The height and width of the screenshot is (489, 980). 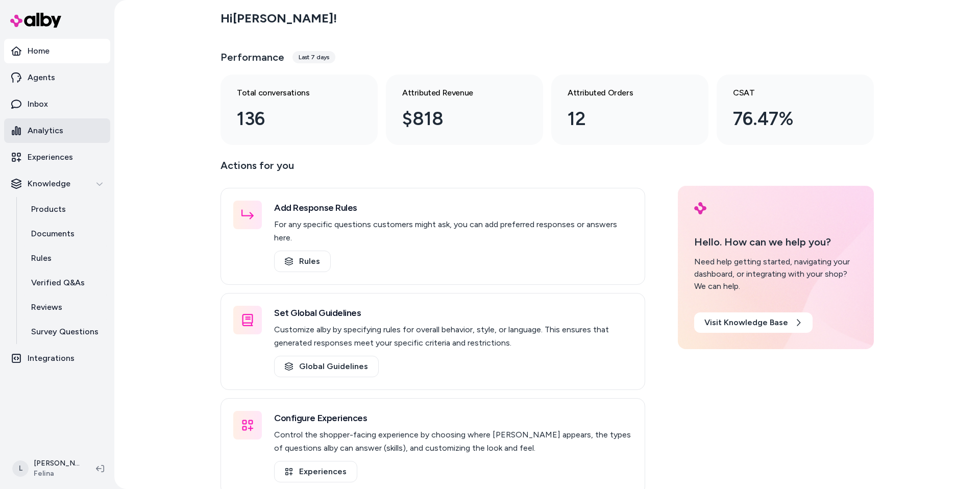 What do you see at coordinates (57, 78) in the screenshot?
I see `a: Agents` at bounding box center [57, 78].